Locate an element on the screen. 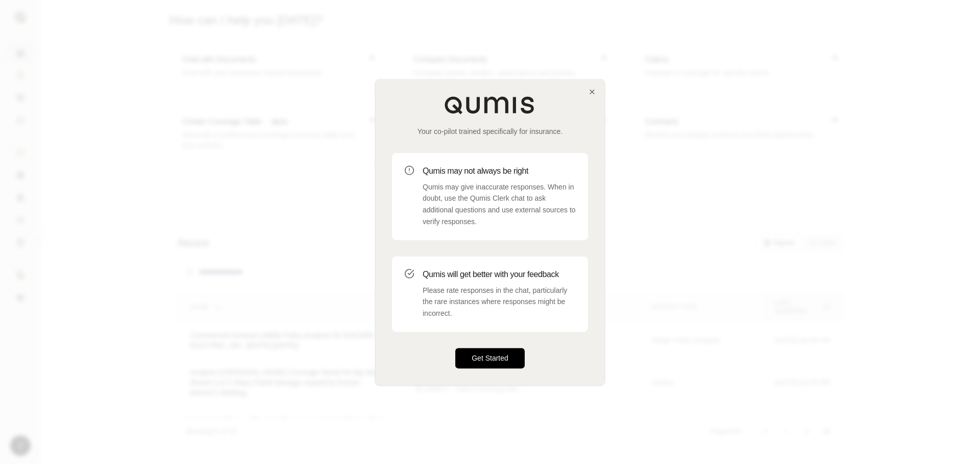 Image resolution: width=980 pixels, height=464 pixels. p: Qumis may give inaccurate responses. When in doubt, use the Qumis Clerk chat to ask additional qu... is located at coordinates (499, 204).